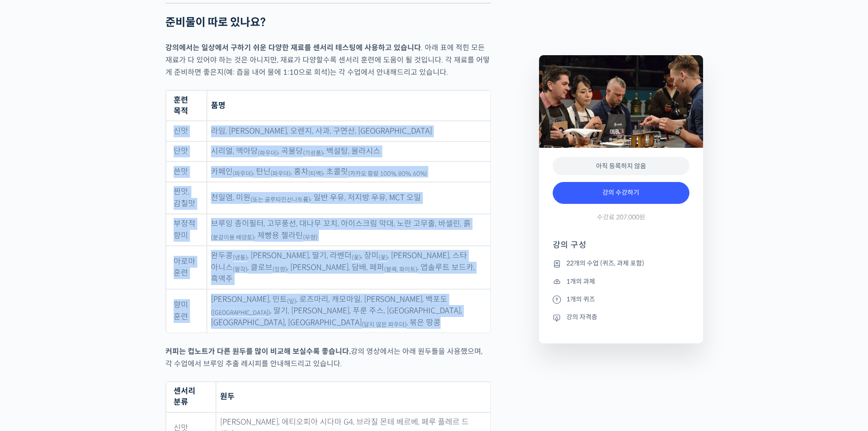  Describe the element at coordinates (622, 248) in the screenshot. I see `h4: 강의 구성` at that location.